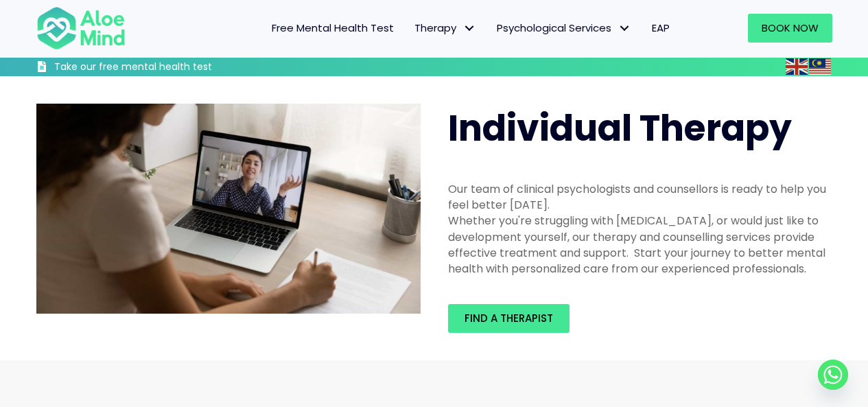 This screenshot has width=868, height=407. Describe the element at coordinates (619, 127) in the screenshot. I see `span: Individual Therapy` at that location.